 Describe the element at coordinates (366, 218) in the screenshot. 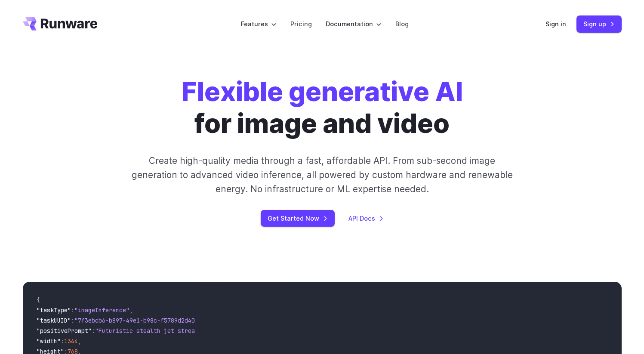

I see `a: API Docs` at that location.